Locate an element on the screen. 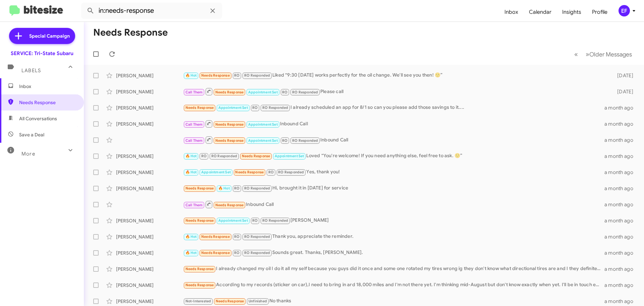 The image size is (644, 306). span: Save a Deal is located at coordinates (31, 135).